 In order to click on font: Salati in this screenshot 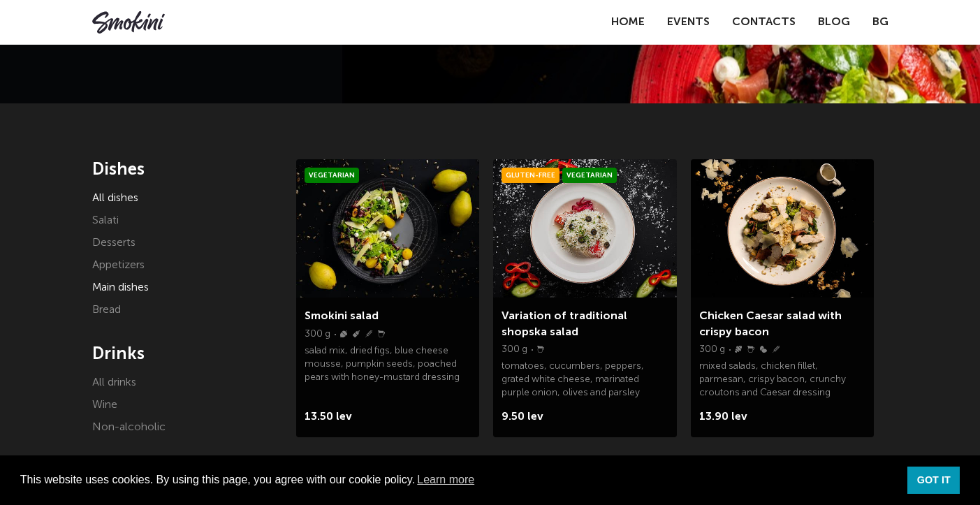, I will do `click(105, 221)`.